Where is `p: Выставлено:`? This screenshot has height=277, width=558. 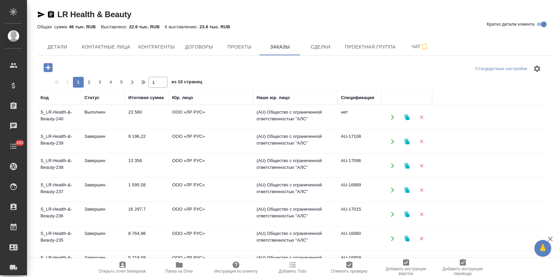
p: Выставлено: is located at coordinates (115, 27).